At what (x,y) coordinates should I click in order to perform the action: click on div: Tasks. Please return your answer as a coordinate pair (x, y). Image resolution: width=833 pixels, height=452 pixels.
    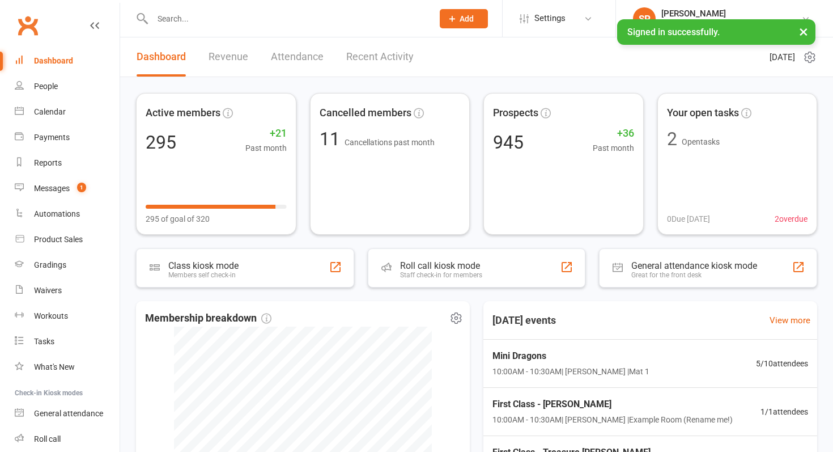
    Looking at the image, I should click on (44, 341).